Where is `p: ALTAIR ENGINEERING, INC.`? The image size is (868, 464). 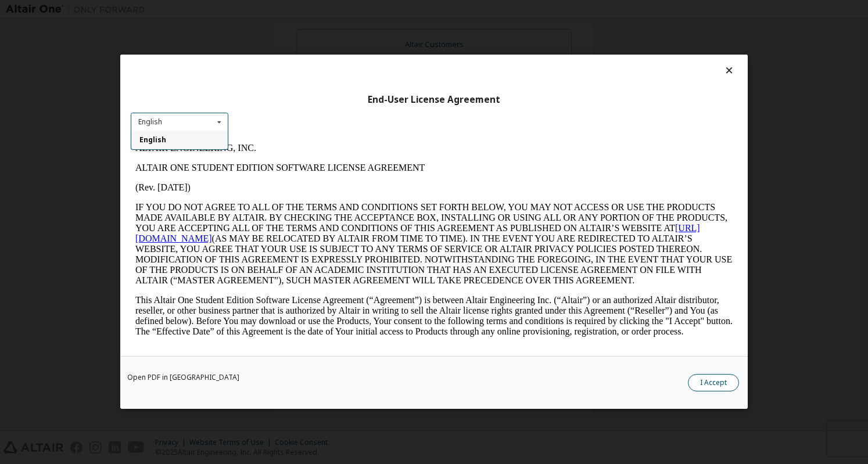 p: ALTAIR ENGINEERING, INC. is located at coordinates (303, 10).